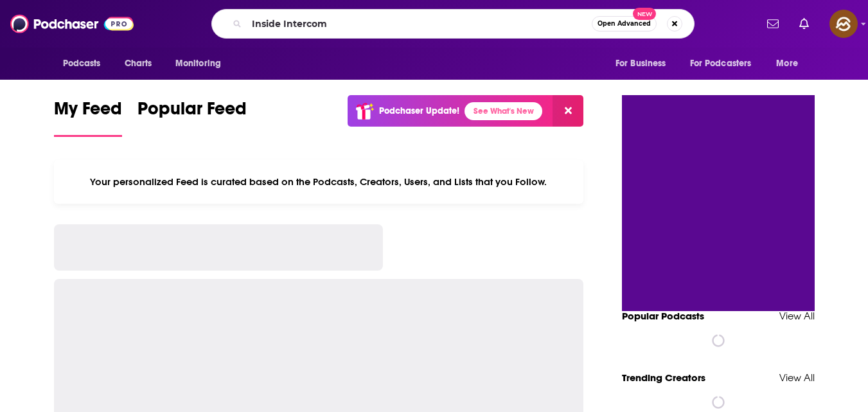 The height and width of the screenshot is (412, 868). I want to click on a: See What's New, so click(503, 111).